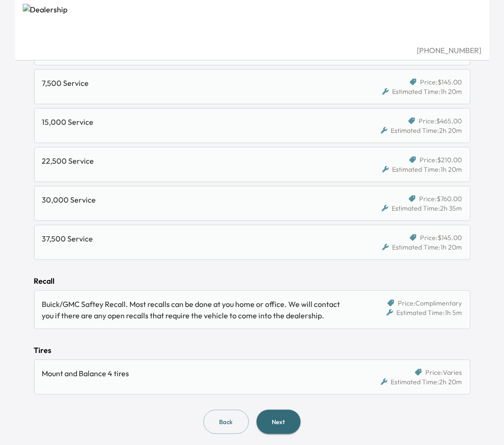 This screenshot has height=445, width=504. Describe the element at coordinates (278, 422) in the screenshot. I see `button: Next` at that location.